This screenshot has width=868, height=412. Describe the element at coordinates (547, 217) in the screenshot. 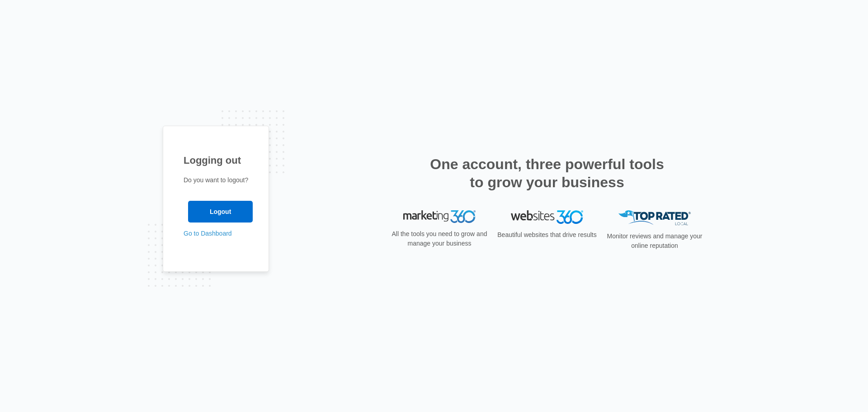

I see `img: Websites 360` at that location.